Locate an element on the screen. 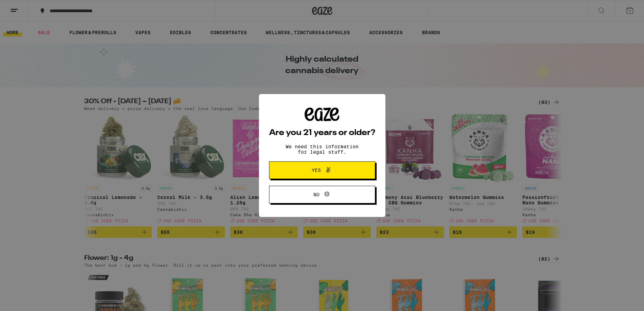 The width and height of the screenshot is (644, 311). span: Yes is located at coordinates (316, 170).